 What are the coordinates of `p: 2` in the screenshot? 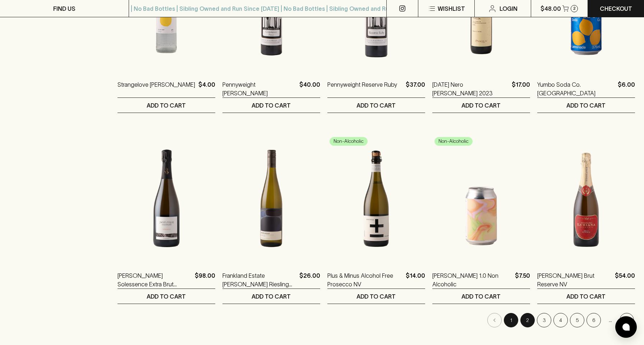 It's located at (574, 8).